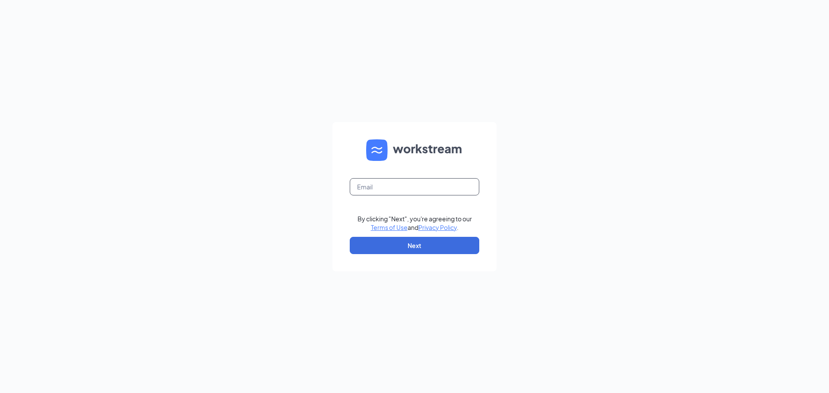  What do you see at coordinates (414, 223) in the screenshot?
I see `div: By clicking "Next", you're agreeing to our and .` at bounding box center [414, 223].